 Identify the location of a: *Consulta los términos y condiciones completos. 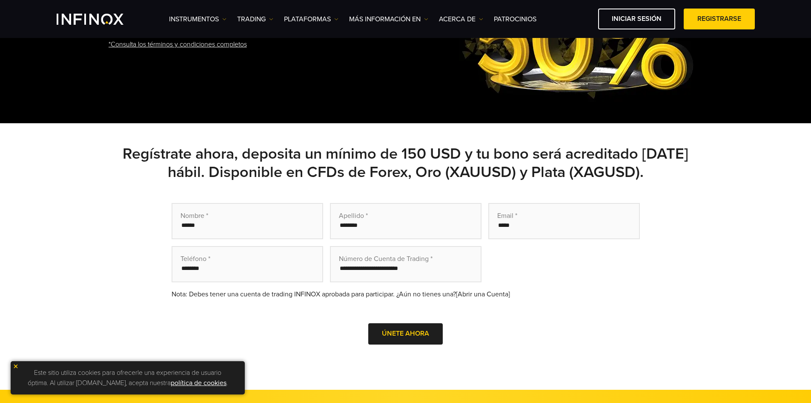
(178, 44).